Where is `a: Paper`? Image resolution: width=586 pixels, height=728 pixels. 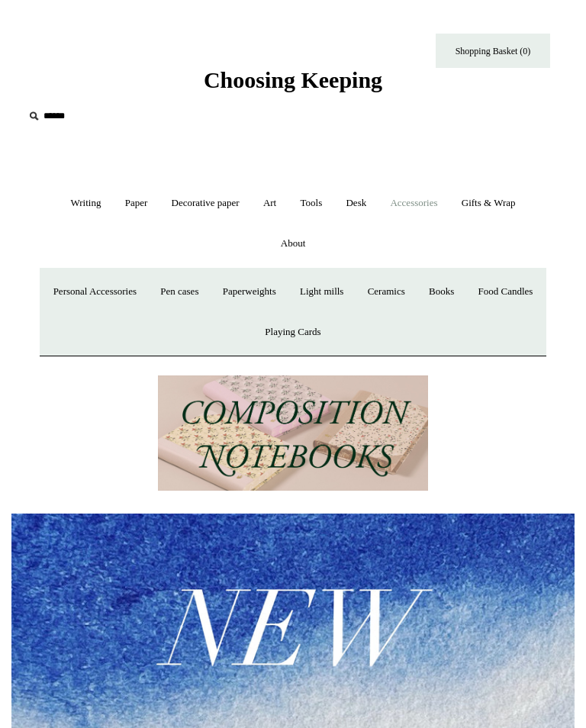
a: Paper is located at coordinates (137, 203).